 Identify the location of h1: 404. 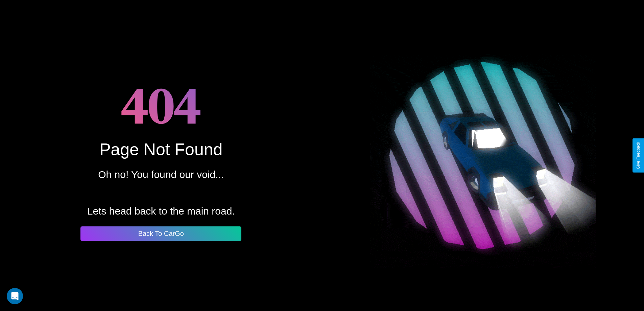
(161, 105).